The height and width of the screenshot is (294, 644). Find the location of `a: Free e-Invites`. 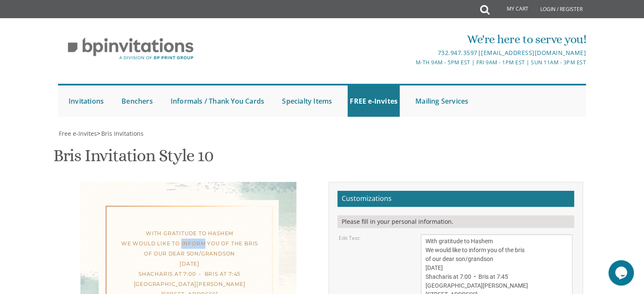

a: Free e-Invites is located at coordinates (78, 133).